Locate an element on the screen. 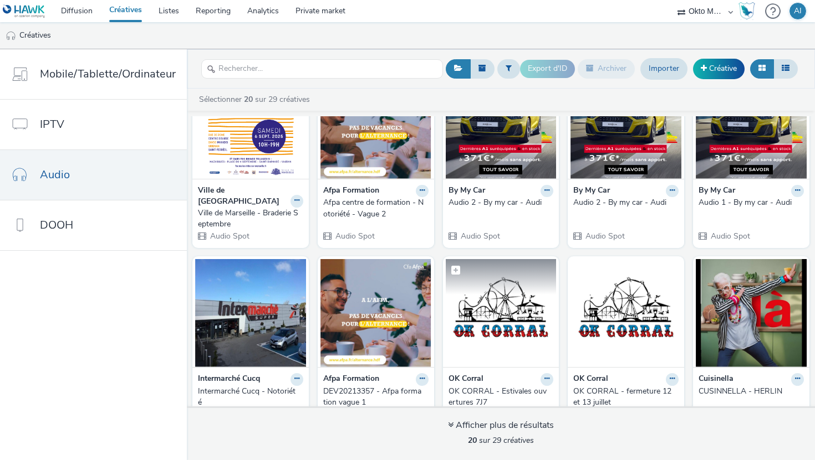 This screenshot has height=460, width=815. a: Importer is located at coordinates (663, 69).